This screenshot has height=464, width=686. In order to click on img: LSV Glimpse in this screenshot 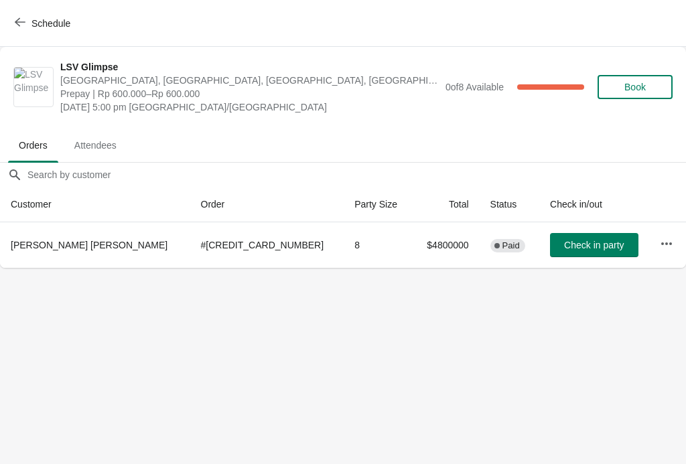, I will do `click(33, 87)`.